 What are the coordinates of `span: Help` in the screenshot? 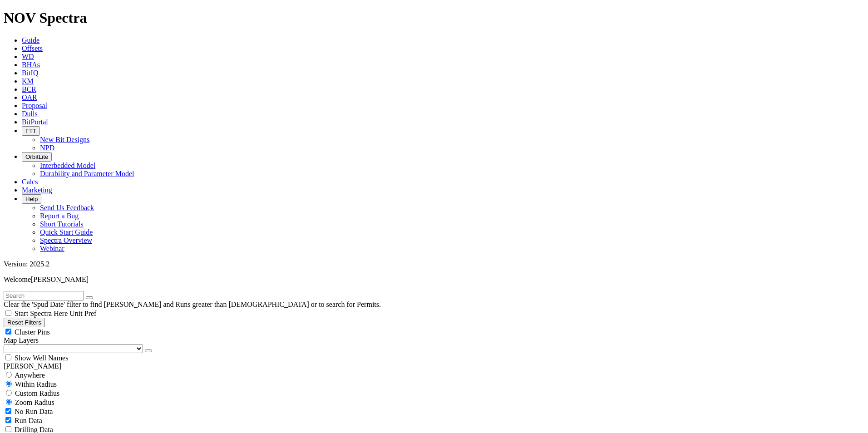 It's located at (32, 199).